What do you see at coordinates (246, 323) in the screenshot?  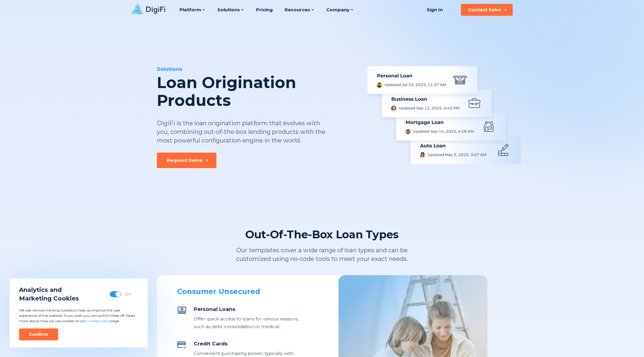 I see `div: Offer quick access to loans for various reasons, such as debt consolidation or medical.` at bounding box center [246, 323].